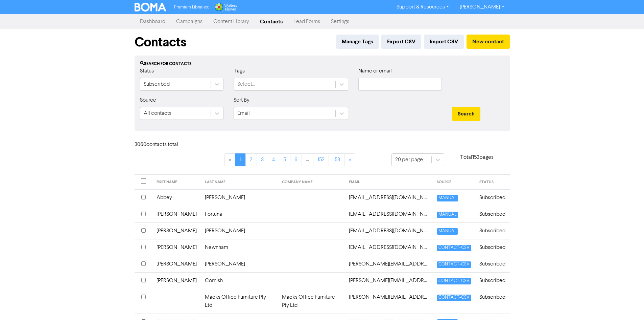  What do you see at coordinates (150, 7) in the screenshot?
I see `img: BOMA Logo` at bounding box center [150, 7].